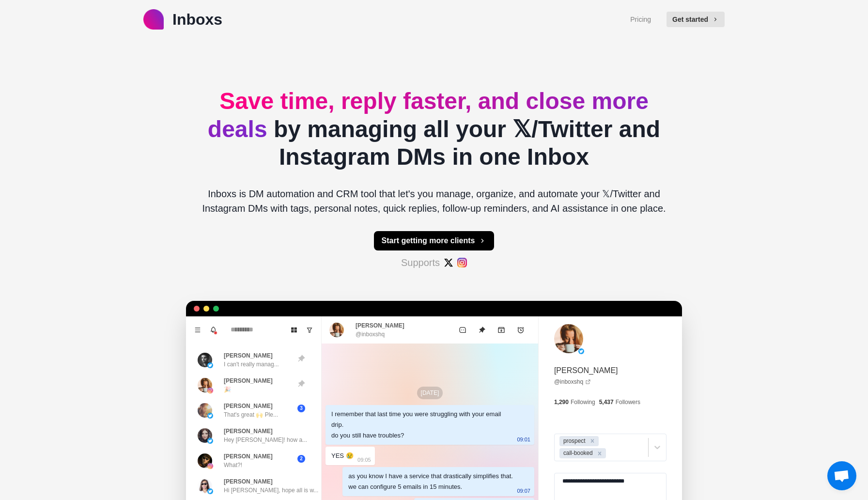 The image size is (868, 500). What do you see at coordinates (696, 19) in the screenshot?
I see `button: Get started` at bounding box center [696, 19].